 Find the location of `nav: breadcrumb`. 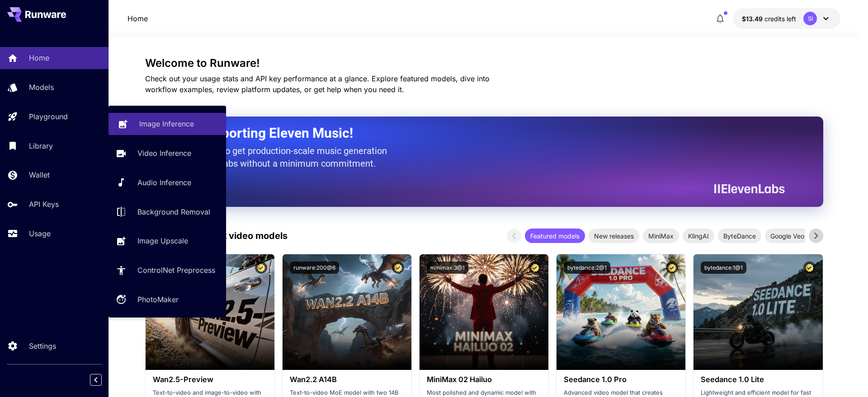

nav: breadcrumb is located at coordinates (137, 19).